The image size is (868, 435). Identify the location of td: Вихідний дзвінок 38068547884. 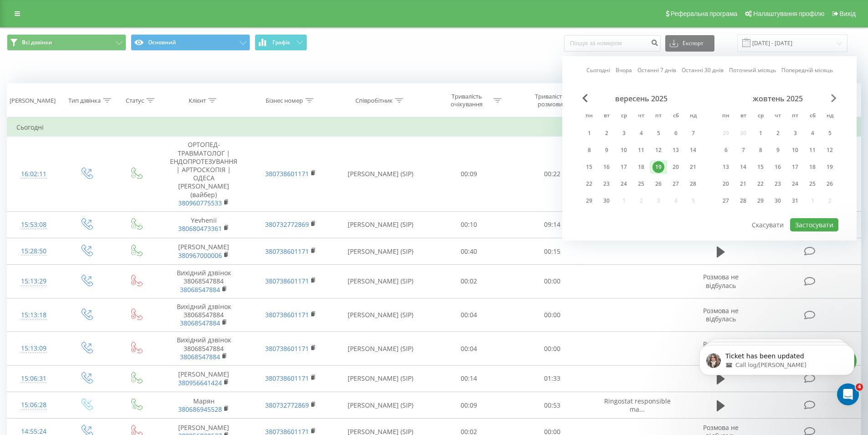
(203, 315).